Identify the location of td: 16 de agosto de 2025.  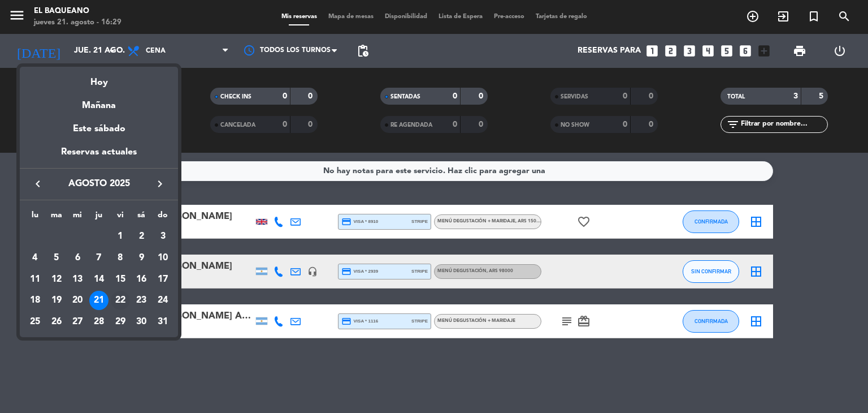
(142, 280).